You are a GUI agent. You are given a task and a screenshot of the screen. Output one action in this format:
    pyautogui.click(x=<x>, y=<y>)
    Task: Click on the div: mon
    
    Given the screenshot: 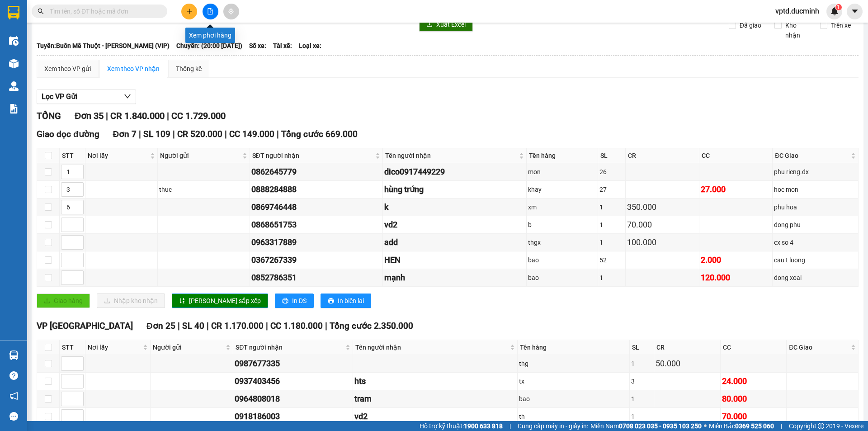 What is the action you would take?
    pyautogui.click(x=561, y=172)
    